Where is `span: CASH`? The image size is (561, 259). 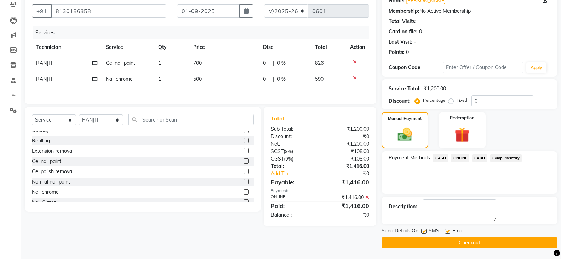 span: CASH is located at coordinates (440, 158).